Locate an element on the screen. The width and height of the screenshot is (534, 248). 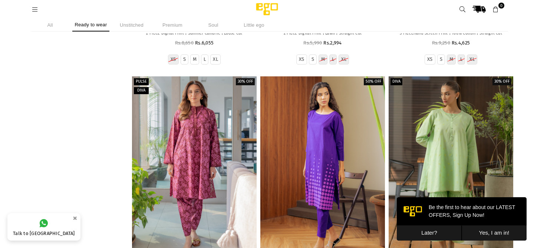
li: Soul is located at coordinates (213, 25).